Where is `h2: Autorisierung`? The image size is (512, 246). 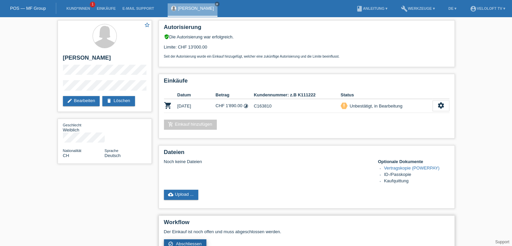 h2: Autorisierung is located at coordinates (307, 29).